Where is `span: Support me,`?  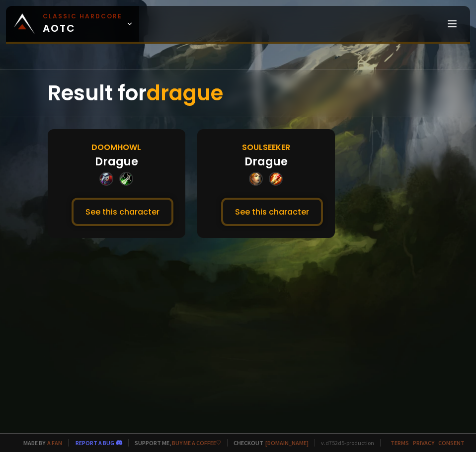
span: Support me, is located at coordinates (175, 443).